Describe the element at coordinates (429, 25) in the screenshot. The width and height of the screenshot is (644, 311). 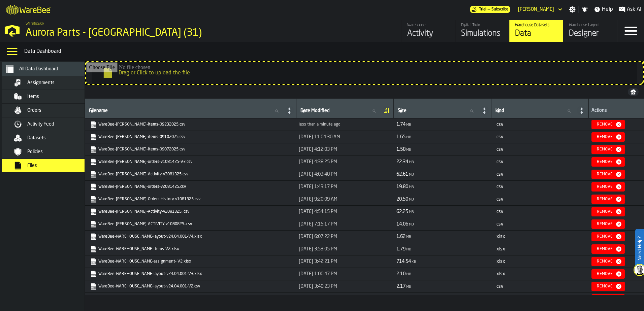
I see `div: Warehouse` at that location.